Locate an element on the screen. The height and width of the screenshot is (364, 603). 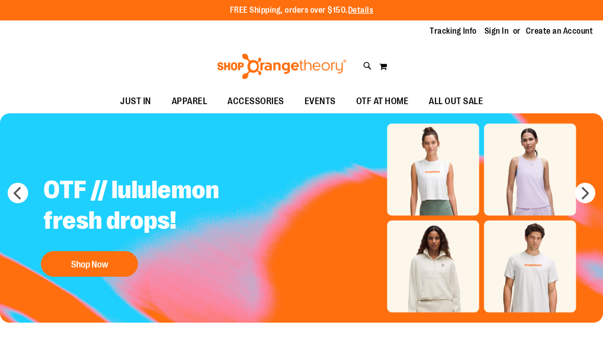
span: APPAREL is located at coordinates (190, 101).